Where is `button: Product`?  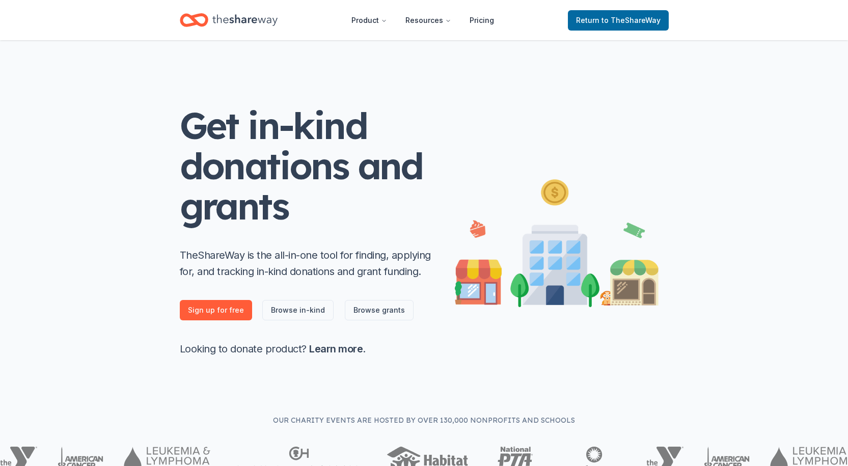
button: Product is located at coordinates (369, 20).